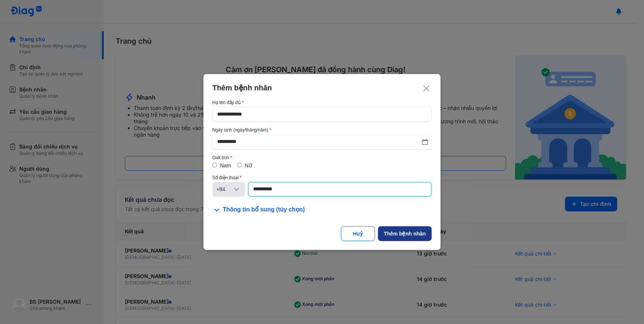 The image size is (644, 324). I want to click on label: Nữ, so click(248, 165).